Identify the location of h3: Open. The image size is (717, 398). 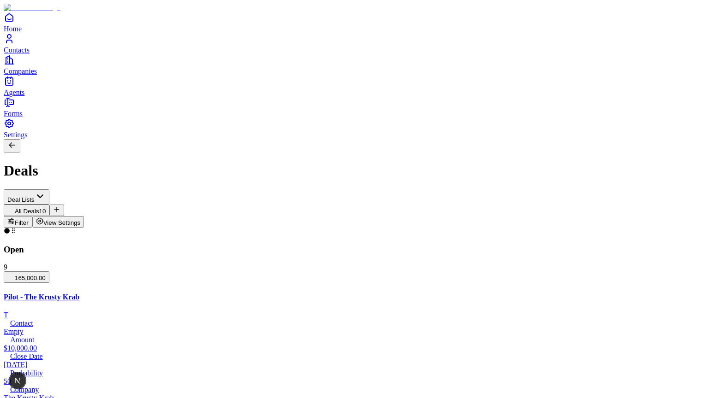
(358, 250).